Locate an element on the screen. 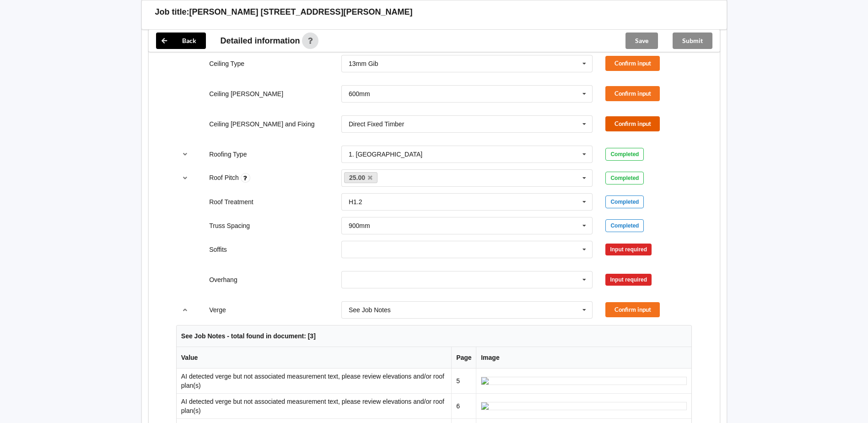 Image resolution: width=868 pixels, height=423 pixels. label: Verge is located at coordinates (218, 310).